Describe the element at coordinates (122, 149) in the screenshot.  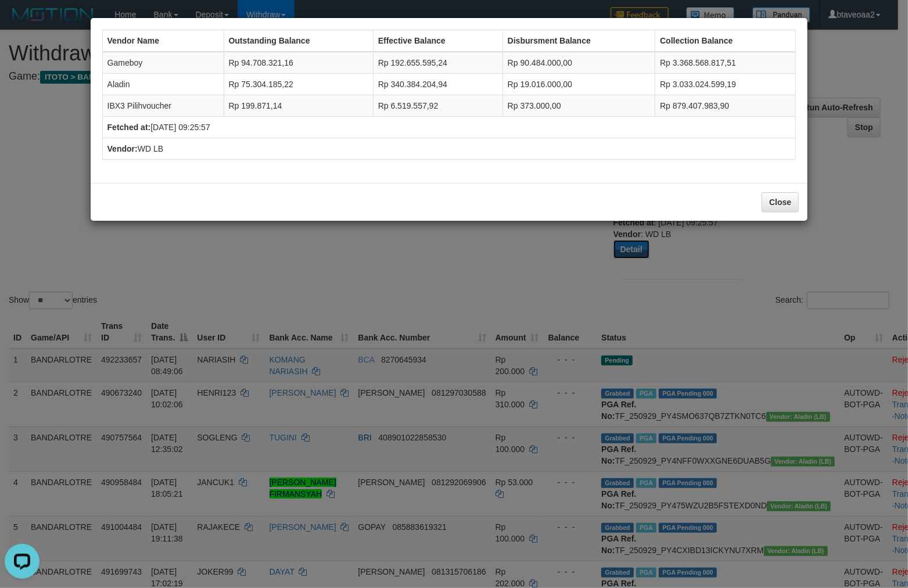
I see `b: Vendor:` at that location.